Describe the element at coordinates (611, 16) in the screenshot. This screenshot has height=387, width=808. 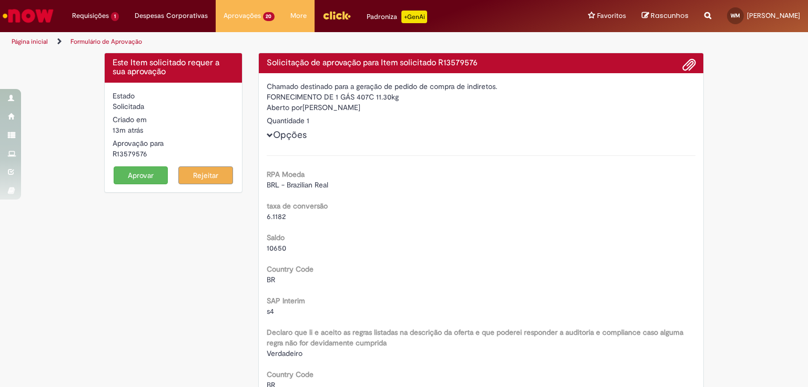
I see `span: Favoritos` at that location.